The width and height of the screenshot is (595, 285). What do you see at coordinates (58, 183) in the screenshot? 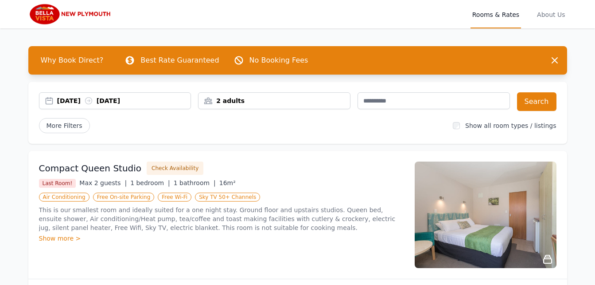
I see `span: Last Room!` at bounding box center [58, 183].